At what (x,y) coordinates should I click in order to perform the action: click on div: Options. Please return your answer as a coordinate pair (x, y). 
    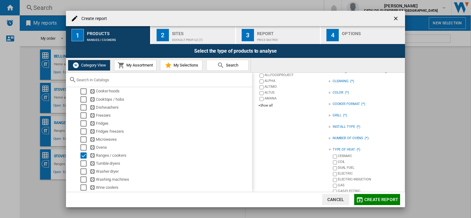
    Looking at the image, I should click on (372, 32).